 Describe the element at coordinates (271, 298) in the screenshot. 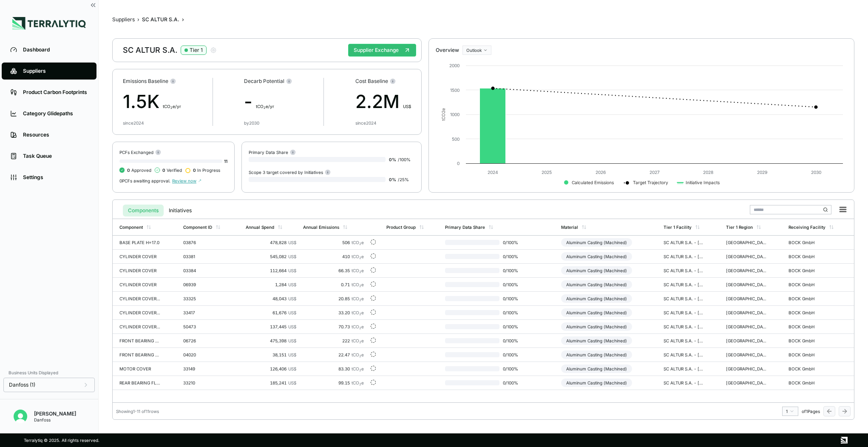

I see `div: 48,043` at that location.